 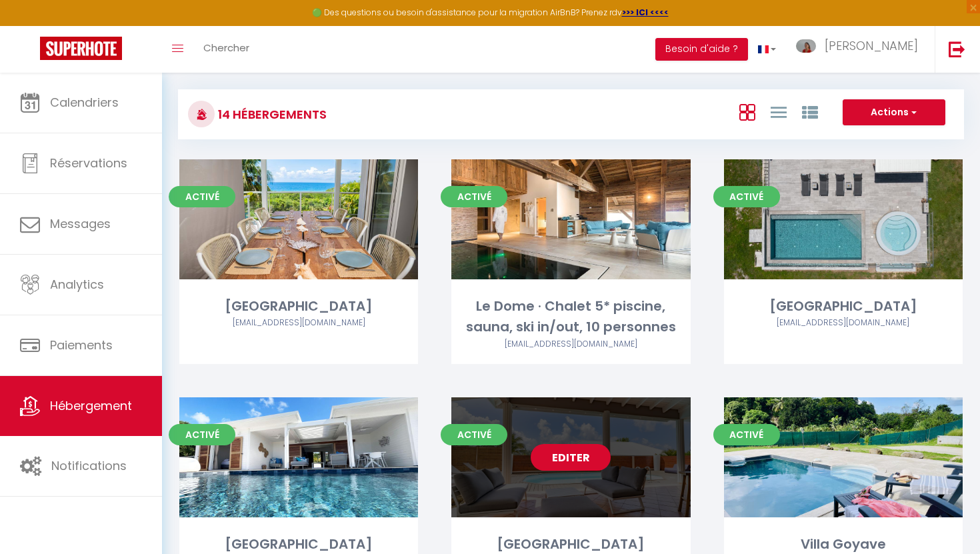 What do you see at coordinates (81, 48) in the screenshot?
I see `img: Super Booking` at bounding box center [81, 48].